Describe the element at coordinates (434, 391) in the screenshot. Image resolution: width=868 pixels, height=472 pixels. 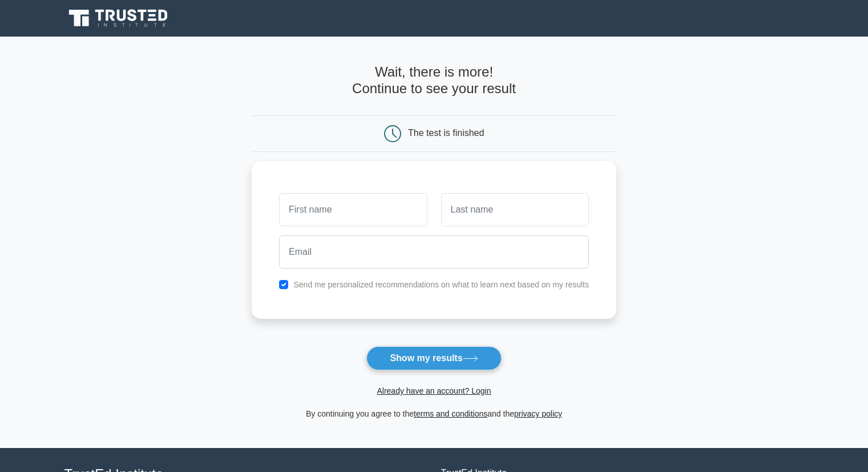
I see `a: Already have an account? Login` at that location.